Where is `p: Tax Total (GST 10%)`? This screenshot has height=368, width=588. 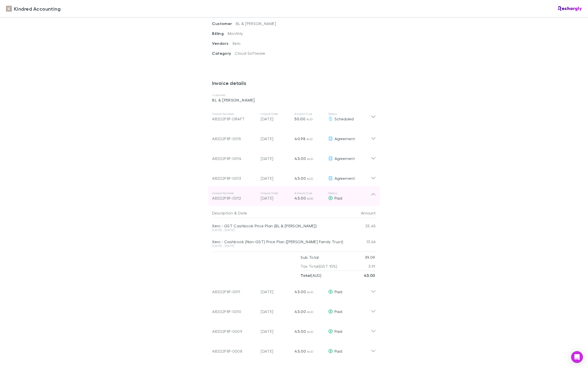 p: Tax Total (GST 10%) is located at coordinates (319, 266).